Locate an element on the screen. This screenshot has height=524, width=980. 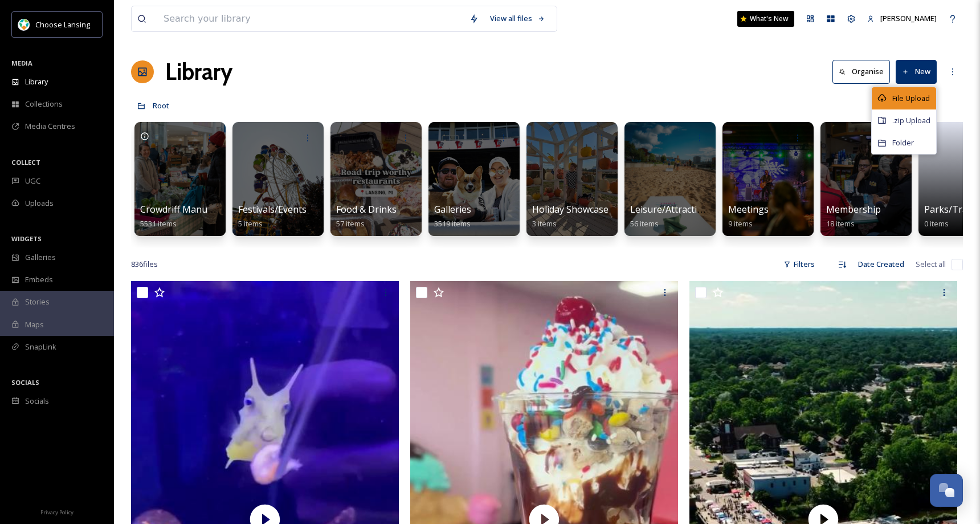
a: Crowdriff Manual Approved5531 items is located at coordinates (200, 216).